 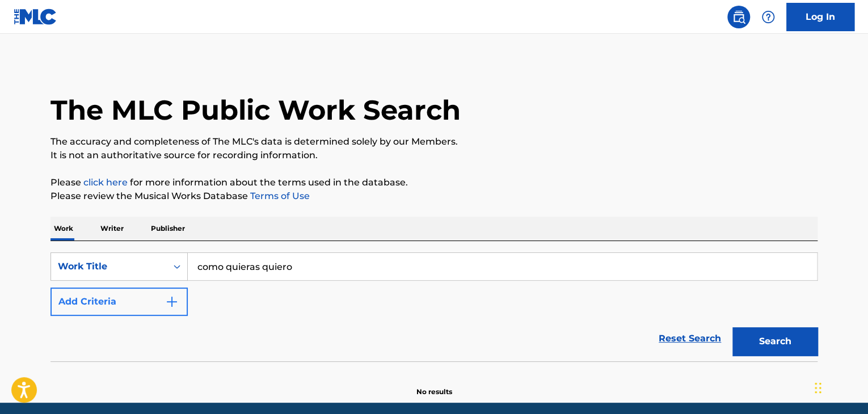 What do you see at coordinates (820, 17) in the screenshot?
I see `a: Log In` at bounding box center [820, 17].